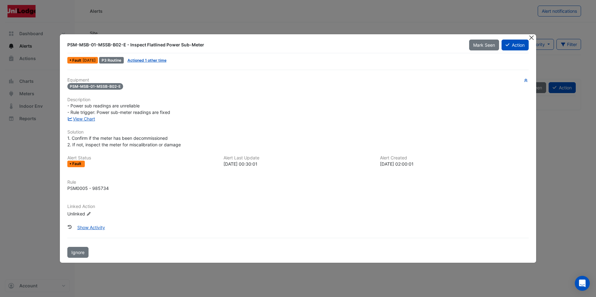 This screenshot has height=297, width=596. I want to click on span: Mark Seen, so click(484, 45).